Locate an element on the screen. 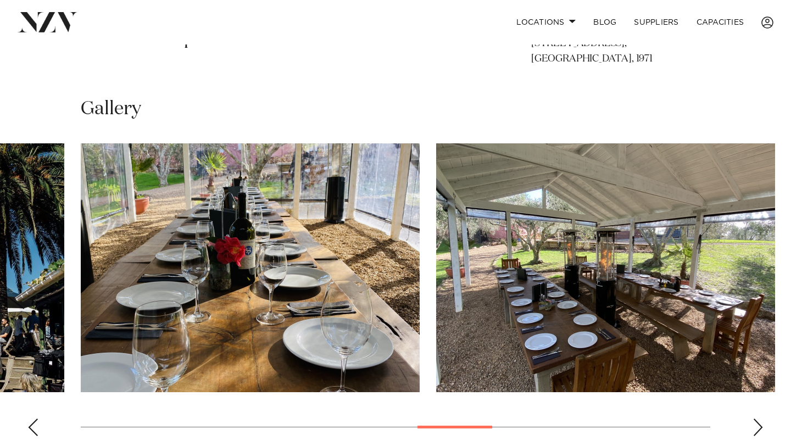 The height and width of the screenshot is (446, 791). swiper-slide: 9 / 15 is located at coordinates (250, 268).